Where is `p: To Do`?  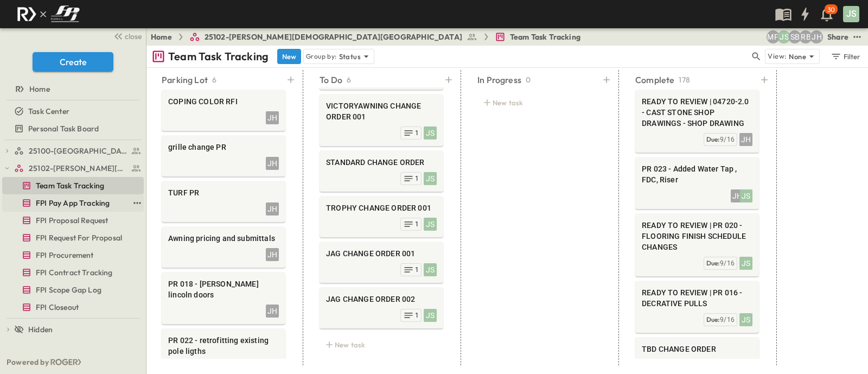 p: To Do is located at coordinates (331, 80).